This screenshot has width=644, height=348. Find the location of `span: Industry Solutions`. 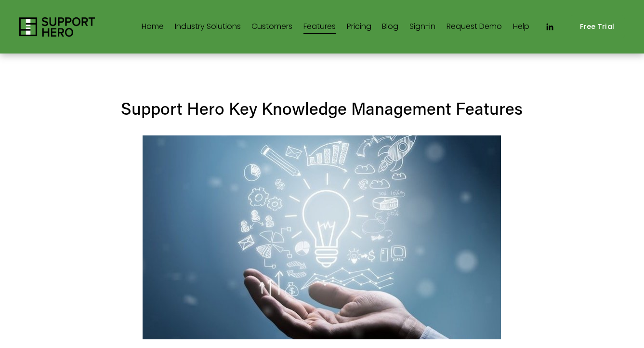

span: Industry Solutions is located at coordinates (208, 26).